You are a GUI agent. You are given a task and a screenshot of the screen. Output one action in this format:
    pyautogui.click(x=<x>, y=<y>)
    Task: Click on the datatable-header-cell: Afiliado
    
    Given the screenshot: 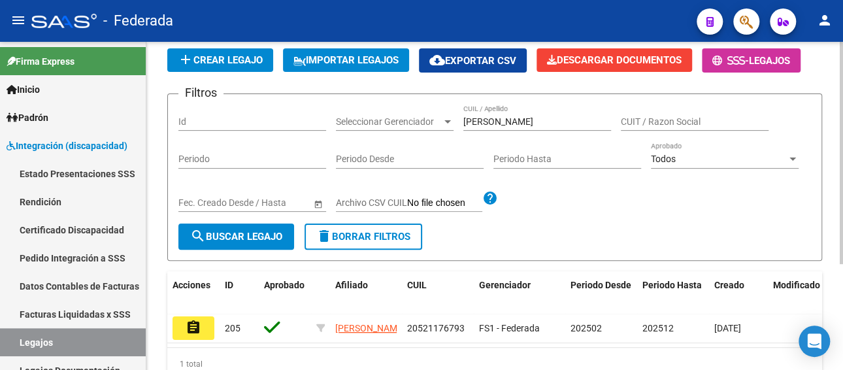 What is the action you would take?
    pyautogui.click(x=366, y=293)
    